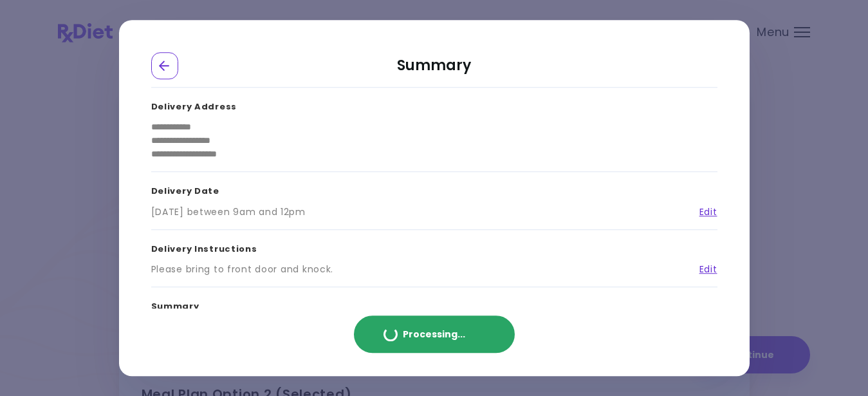  Describe the element at coordinates (434, 303) in the screenshot. I see `h3: Summary` at that location.